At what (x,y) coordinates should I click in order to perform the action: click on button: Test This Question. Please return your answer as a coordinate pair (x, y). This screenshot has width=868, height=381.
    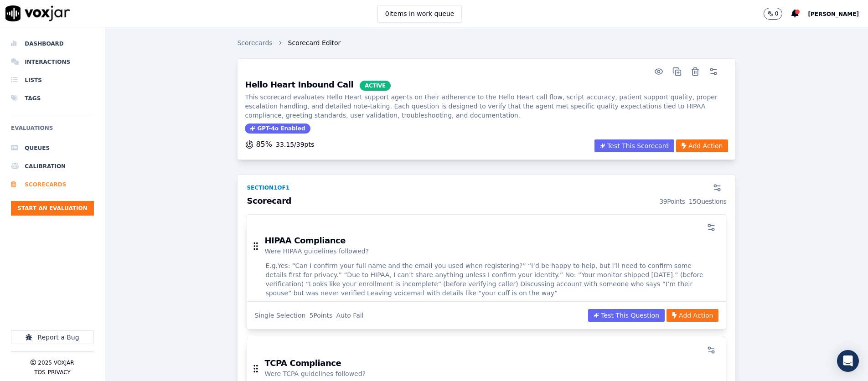
    Looking at the image, I should click on (626, 316).